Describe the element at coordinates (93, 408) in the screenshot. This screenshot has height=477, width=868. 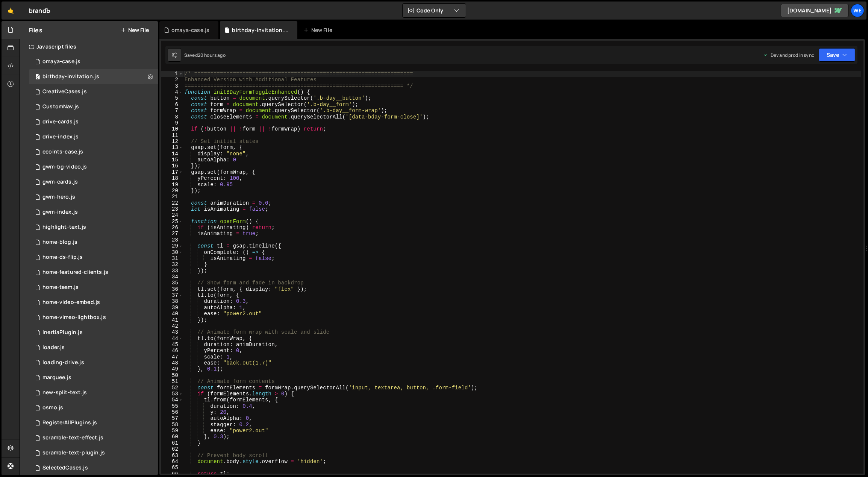
I see `div: 12095/34815.js` at that location.